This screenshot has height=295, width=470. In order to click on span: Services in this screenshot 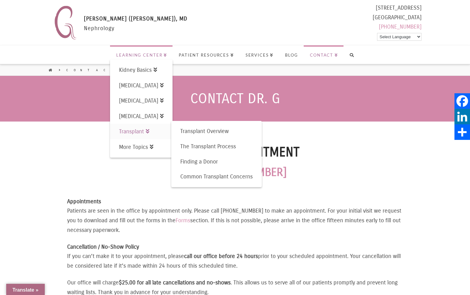, I will do `click(259, 55)`.